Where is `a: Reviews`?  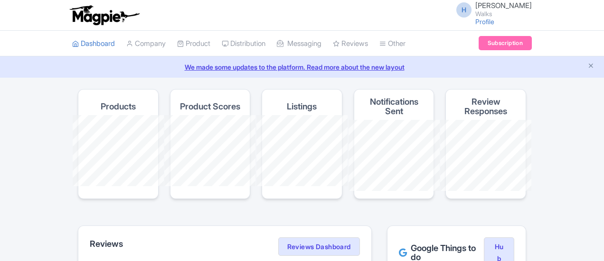 a: Reviews is located at coordinates (350, 44).